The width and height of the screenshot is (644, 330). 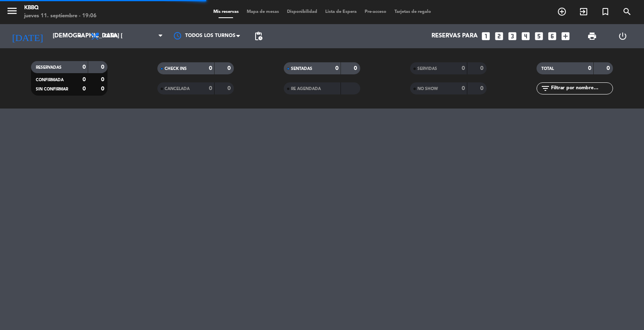 I want to click on i: add_box, so click(x=565, y=36).